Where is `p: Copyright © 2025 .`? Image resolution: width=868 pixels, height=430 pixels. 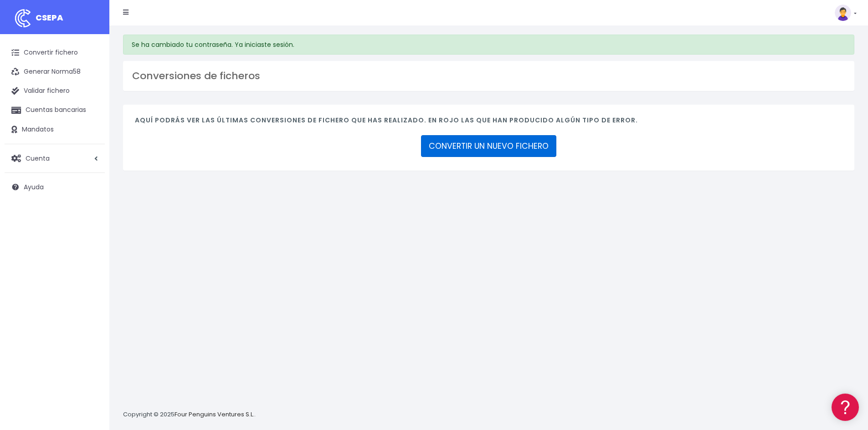 p: Copyright © 2025 . is located at coordinates (189, 415).